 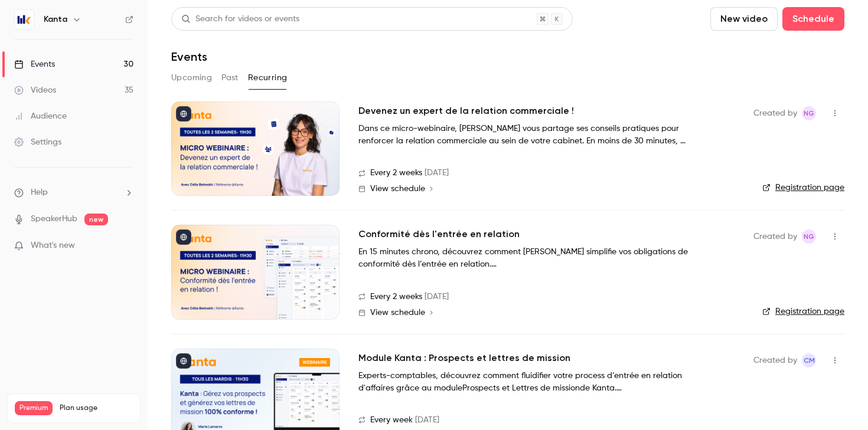 What do you see at coordinates (536, 383) in the screenshot?
I see `p: , découvrez comment fluidifier votre process d’entrée en relation d'affaires grâce au module de K...` at bounding box center [536, 383].